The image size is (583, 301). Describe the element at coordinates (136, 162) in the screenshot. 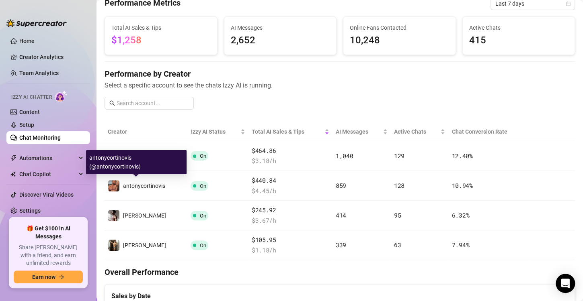

I see `div: antonycortinovis (@antonycortinovis)` at that location.